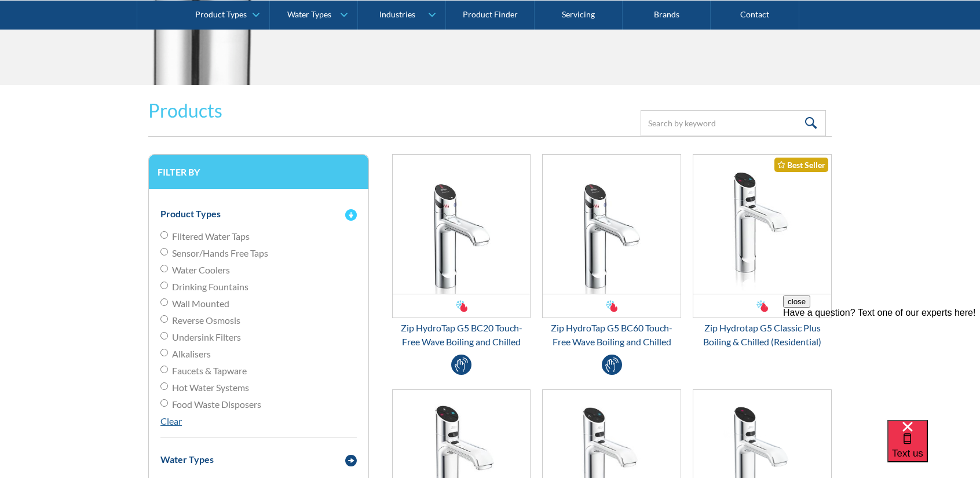 This screenshot has height=478, width=980. What do you see at coordinates (200, 304) in the screenshot?
I see `span: Wall Mounted` at bounding box center [200, 304].